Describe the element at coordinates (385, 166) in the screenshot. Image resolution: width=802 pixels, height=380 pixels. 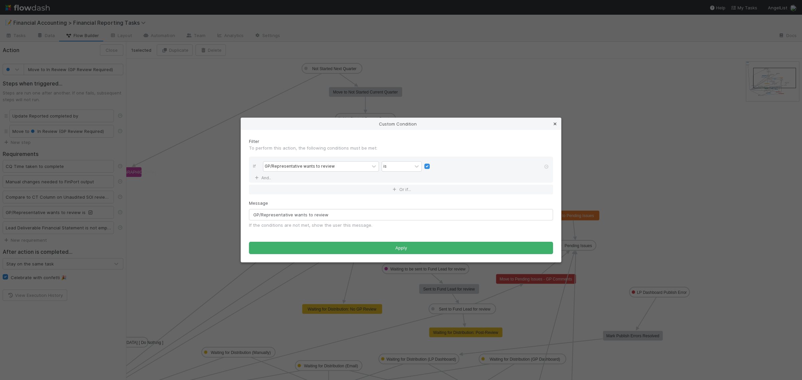
I see `div: is` at that location.